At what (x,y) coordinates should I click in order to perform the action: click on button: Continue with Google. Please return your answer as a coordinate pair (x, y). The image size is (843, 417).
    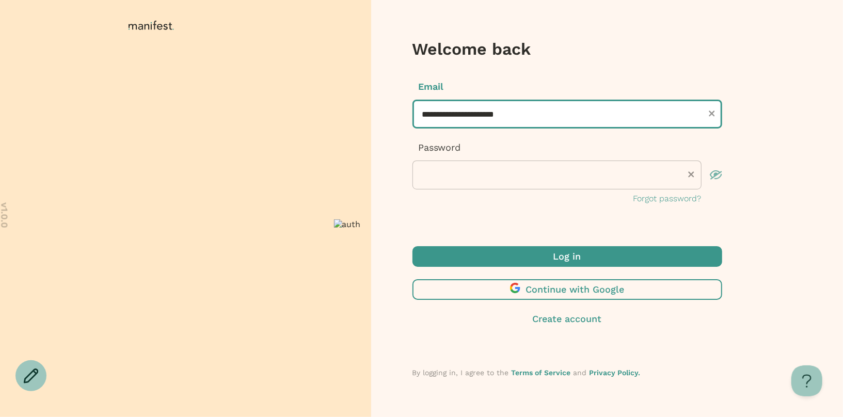
    Looking at the image, I should click on (568, 290).